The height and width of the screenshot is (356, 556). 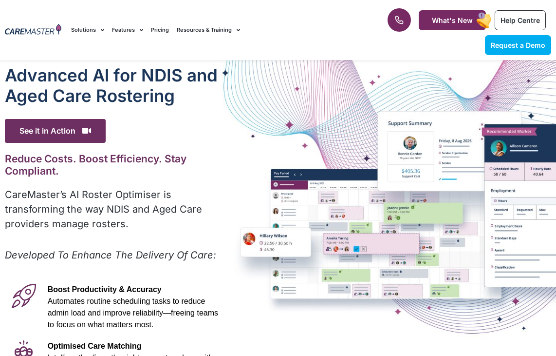 What do you see at coordinates (114, 165) in the screenshot?
I see `h2: Reduce Costs. Boost Efficiency. Stay Compliant.` at bounding box center [114, 165].